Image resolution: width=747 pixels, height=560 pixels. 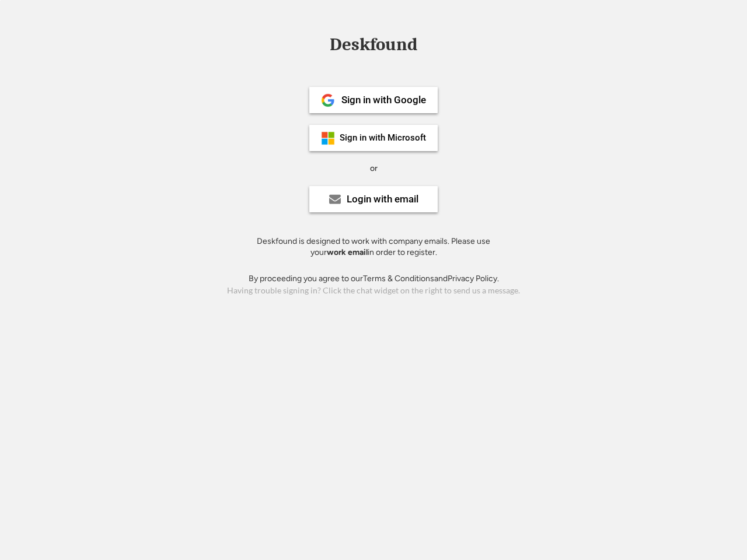 What do you see at coordinates (328, 139) in the screenshot?
I see `img: ms-symbollockup_mssymbol_19.png` at bounding box center [328, 139].